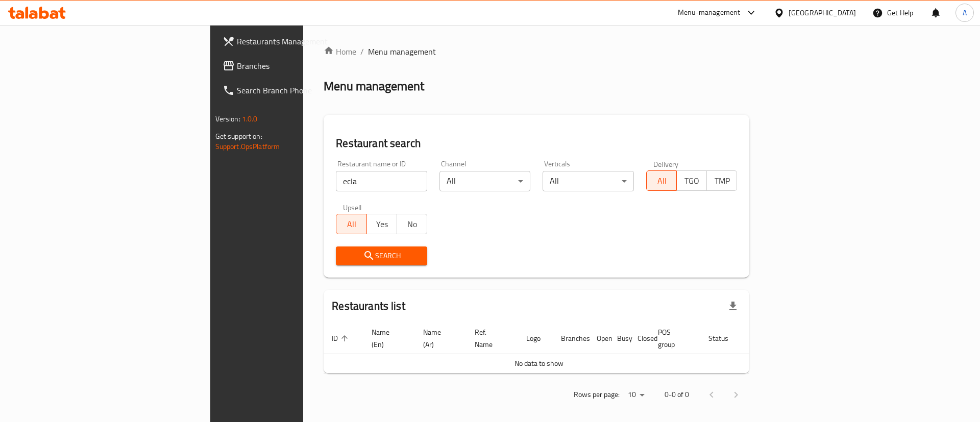 This screenshot has height=422, width=980. Describe the element at coordinates (294, 90) in the screenshot. I see `a: Search Branch Phone` at that location.